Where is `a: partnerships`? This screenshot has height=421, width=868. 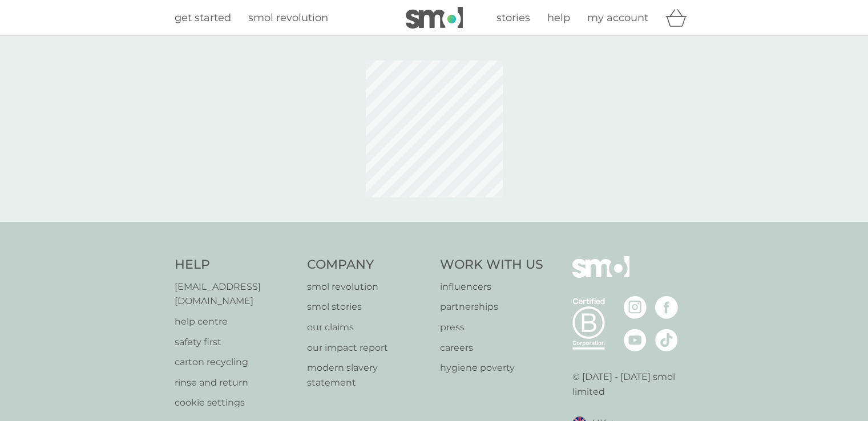 a: partnerships is located at coordinates (492, 307).